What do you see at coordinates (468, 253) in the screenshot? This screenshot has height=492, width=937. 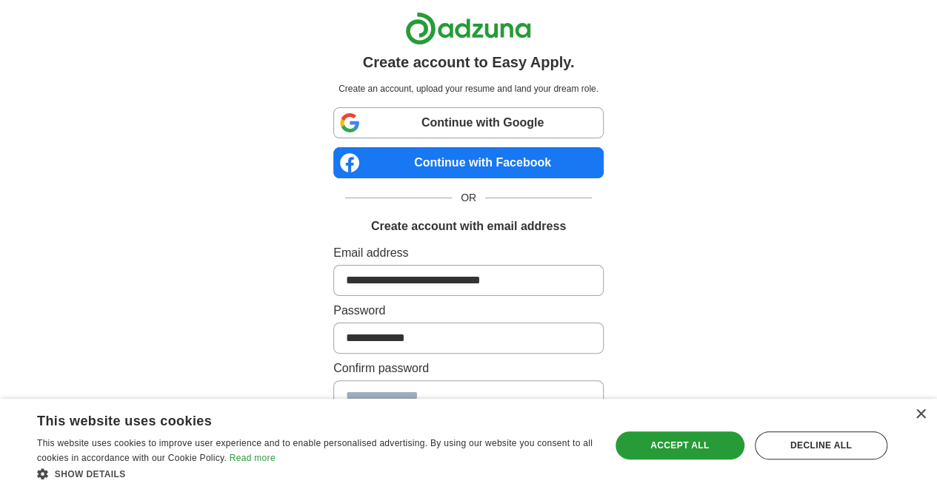 I see `label: Email address` at bounding box center [468, 253].